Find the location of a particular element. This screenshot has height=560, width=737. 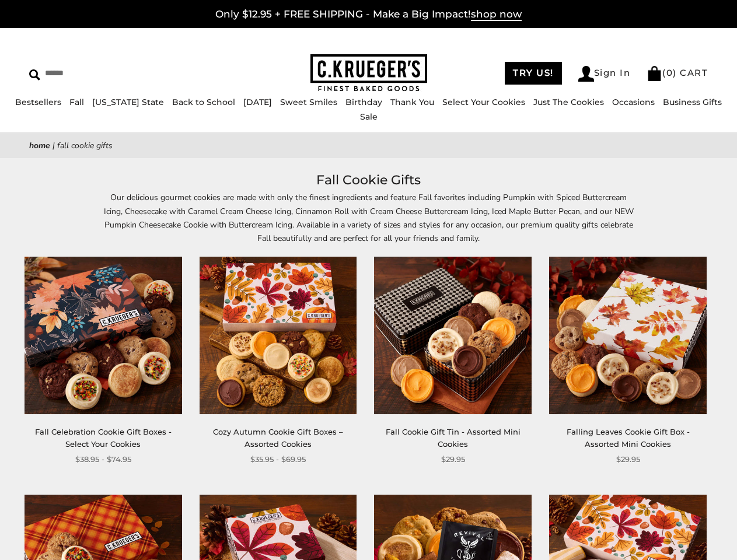

a: Sale is located at coordinates (369, 116).